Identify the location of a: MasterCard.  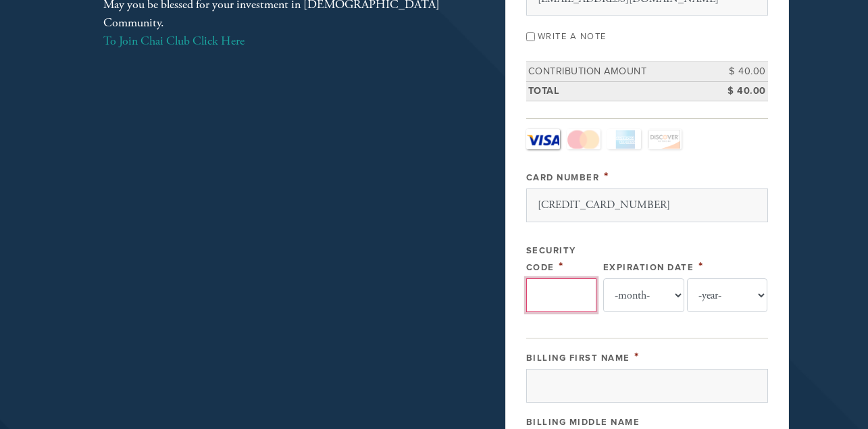
(584, 139).